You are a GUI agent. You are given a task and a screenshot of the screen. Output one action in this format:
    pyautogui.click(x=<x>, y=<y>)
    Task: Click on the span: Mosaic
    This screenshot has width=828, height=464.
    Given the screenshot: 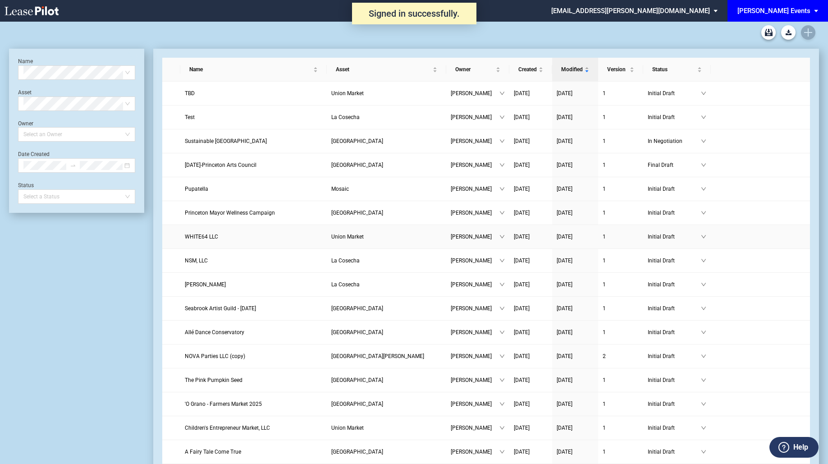 What is the action you would take?
    pyautogui.click(x=340, y=189)
    